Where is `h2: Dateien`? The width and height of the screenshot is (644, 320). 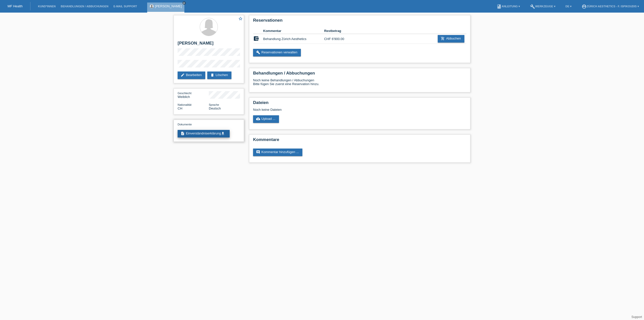
h2: Dateien is located at coordinates (360, 104).